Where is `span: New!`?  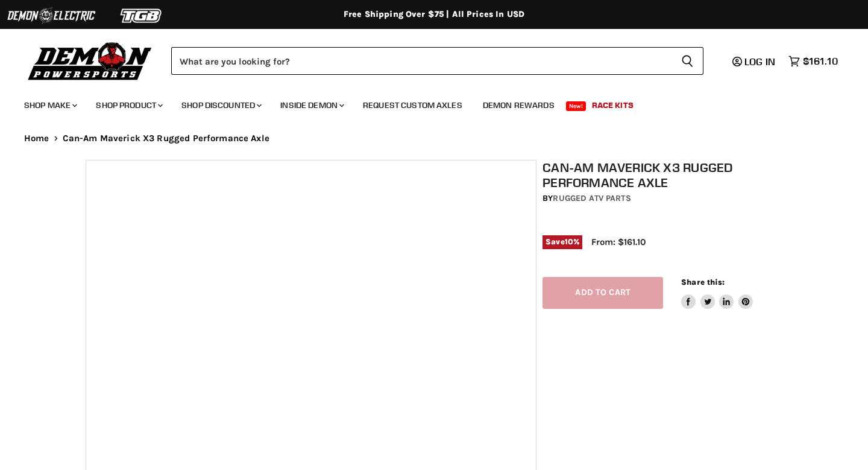 span: New! is located at coordinates (577, 106).